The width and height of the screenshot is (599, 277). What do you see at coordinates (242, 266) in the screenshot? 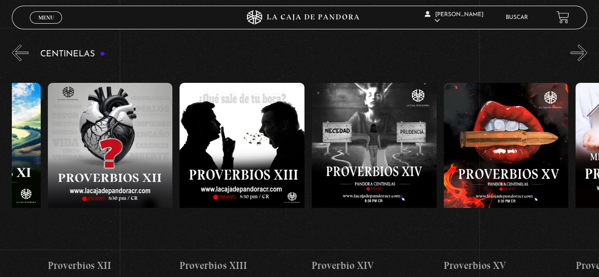
I see `h4: Proverbios XIII` at bounding box center [242, 266].